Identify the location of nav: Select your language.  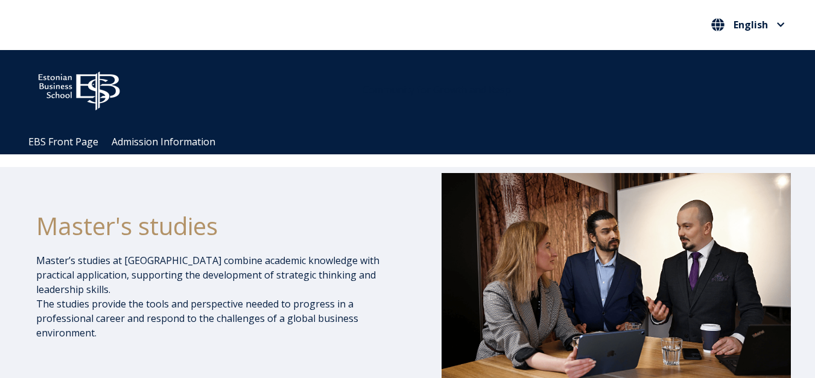
(748, 25).